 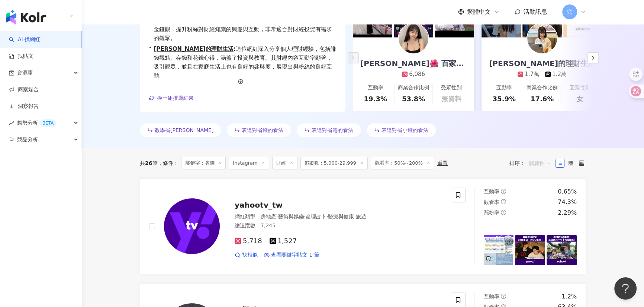 I want to click on span: 醫療與健康, so click(x=341, y=216).